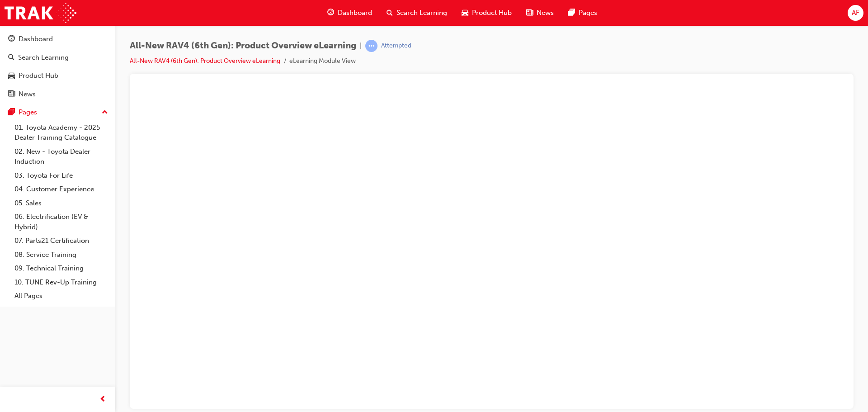  Describe the element at coordinates (371, 46) in the screenshot. I see `span: learningRecordVerb_ATTEMPT-icon` at that location.